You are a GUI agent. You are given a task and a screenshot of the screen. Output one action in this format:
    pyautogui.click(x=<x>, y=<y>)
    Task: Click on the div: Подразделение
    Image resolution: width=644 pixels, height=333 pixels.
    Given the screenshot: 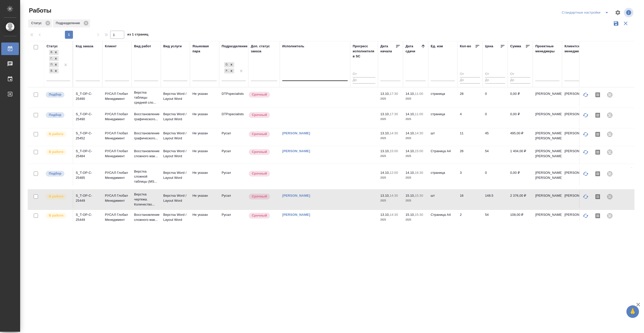 What is the action you would take?
    pyautogui.click(x=71, y=24)
    